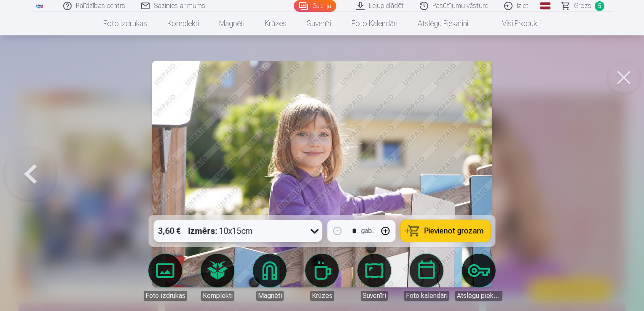 This screenshot has width=644, height=311. I want to click on span: Grozs, so click(582, 6).